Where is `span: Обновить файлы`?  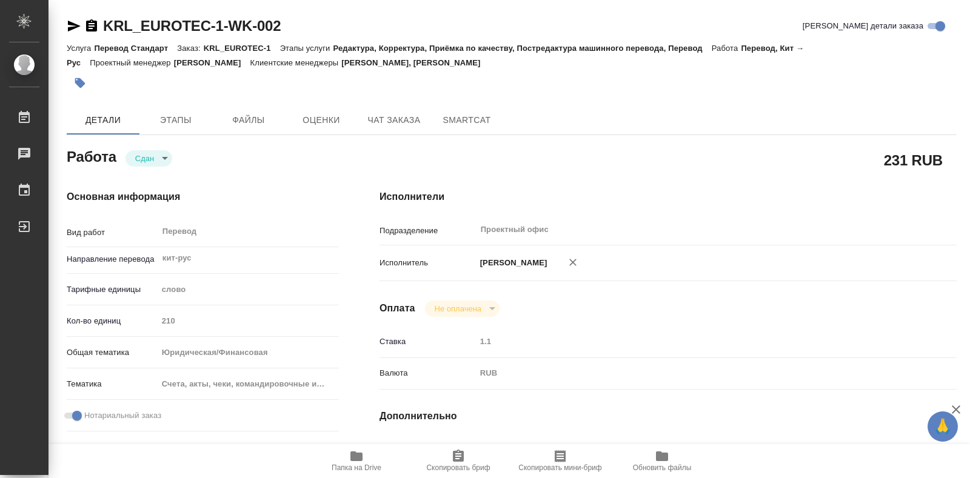
span: Обновить файлы is located at coordinates (662, 468).